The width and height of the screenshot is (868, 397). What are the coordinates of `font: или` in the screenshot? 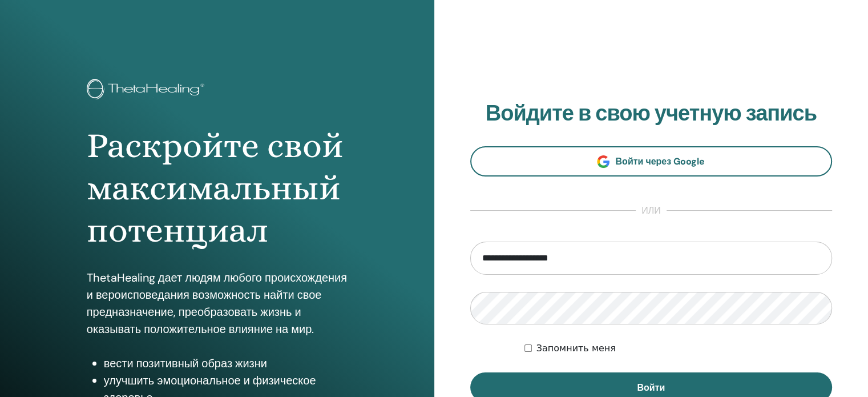 It's located at (651, 210).